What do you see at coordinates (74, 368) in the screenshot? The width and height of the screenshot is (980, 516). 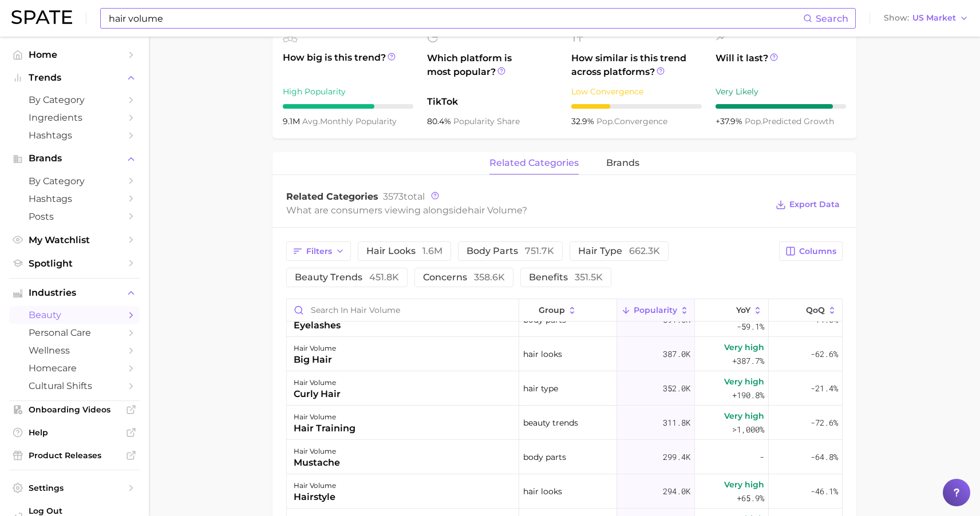 I see `span: homecare` at bounding box center [74, 368].